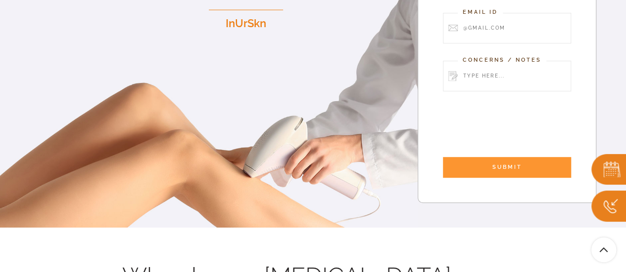  I want to click on img: Callc.png, so click(608, 206).